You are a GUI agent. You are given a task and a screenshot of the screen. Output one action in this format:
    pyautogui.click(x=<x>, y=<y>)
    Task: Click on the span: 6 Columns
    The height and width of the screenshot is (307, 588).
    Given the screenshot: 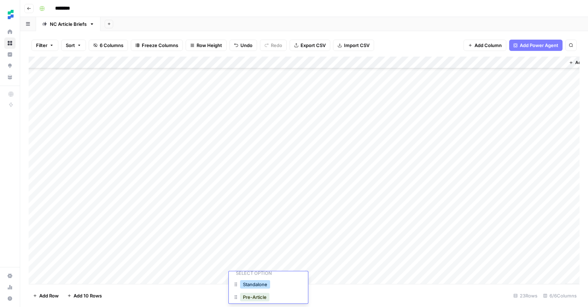 What is the action you would take?
    pyautogui.click(x=111, y=45)
    